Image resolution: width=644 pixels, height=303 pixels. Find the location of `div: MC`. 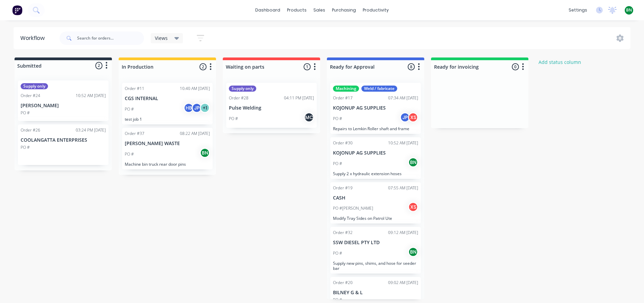

div: MC is located at coordinates (309, 117).